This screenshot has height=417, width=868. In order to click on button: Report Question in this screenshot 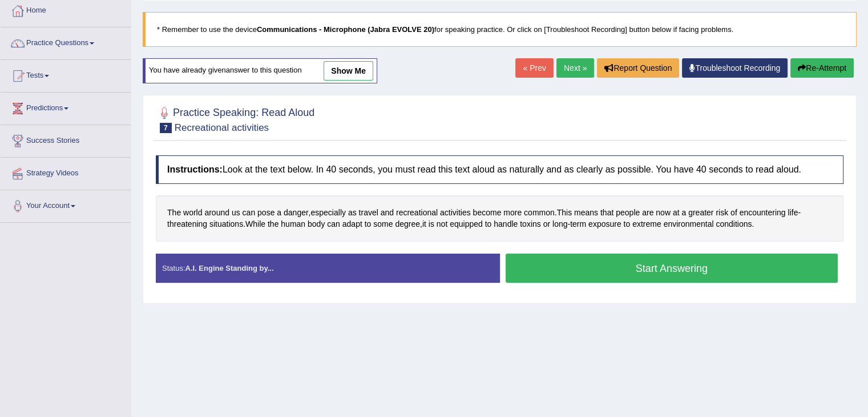, I will do `click(638, 68)`.